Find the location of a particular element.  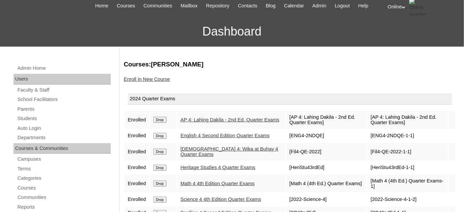

td: [2022-Science-4] is located at coordinates (327, 200).